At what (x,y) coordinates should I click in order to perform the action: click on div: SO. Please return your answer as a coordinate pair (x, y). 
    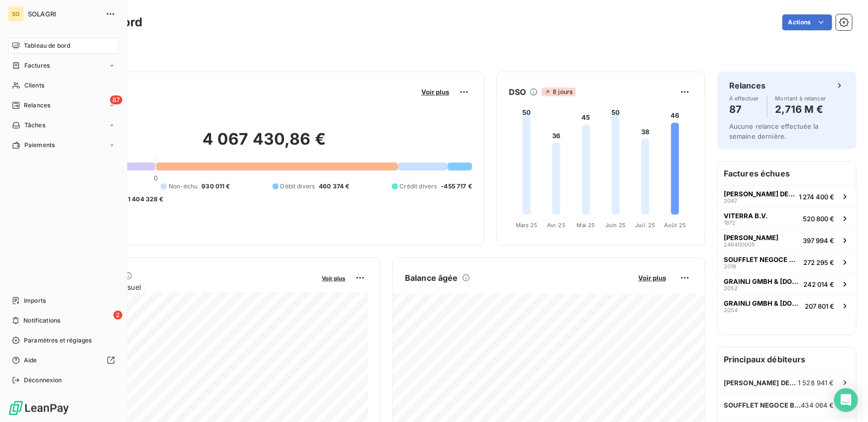
    Looking at the image, I should click on (16, 14).